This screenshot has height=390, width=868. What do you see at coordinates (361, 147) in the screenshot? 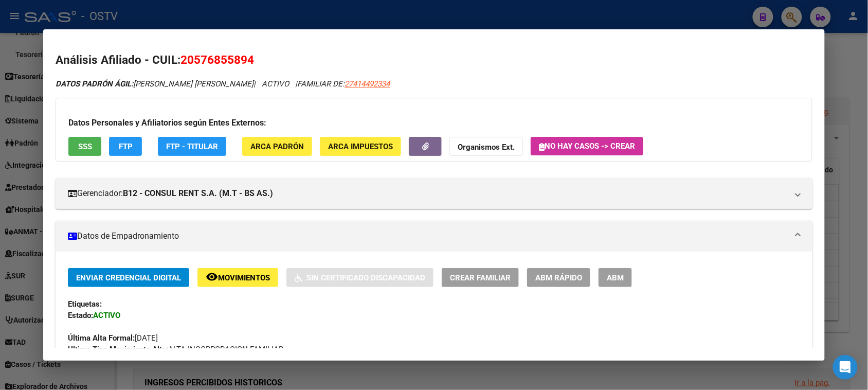
I see `span: ARCA Impuestos` at bounding box center [361, 147].